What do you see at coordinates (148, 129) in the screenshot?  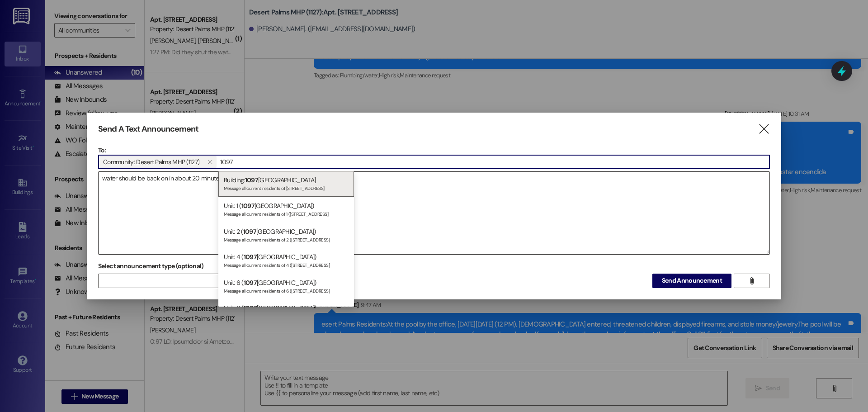 I see `h3: Send A Text Announcement` at bounding box center [148, 129].